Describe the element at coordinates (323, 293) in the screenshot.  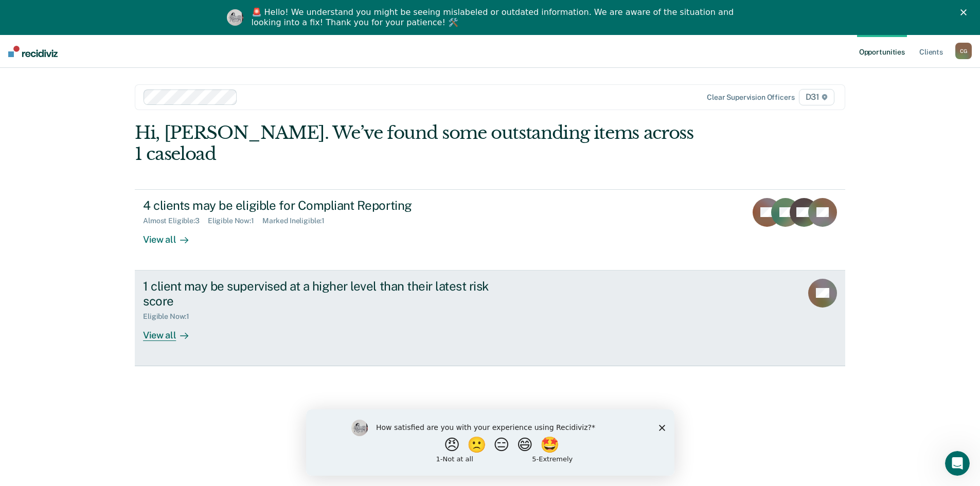
I see `div: 1 client may be supervised at a higher level than their latest risk score` at that location.